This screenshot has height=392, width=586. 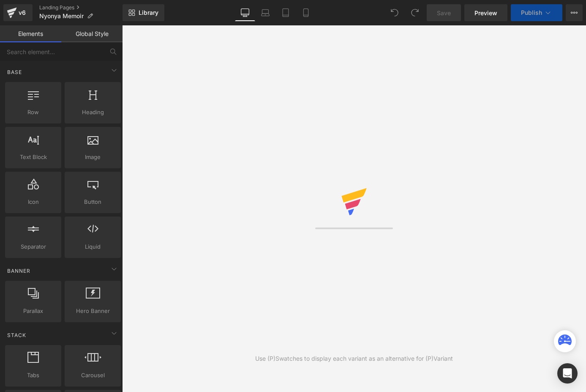 What do you see at coordinates (33, 246) in the screenshot?
I see `span: Separator` at bounding box center [33, 246].